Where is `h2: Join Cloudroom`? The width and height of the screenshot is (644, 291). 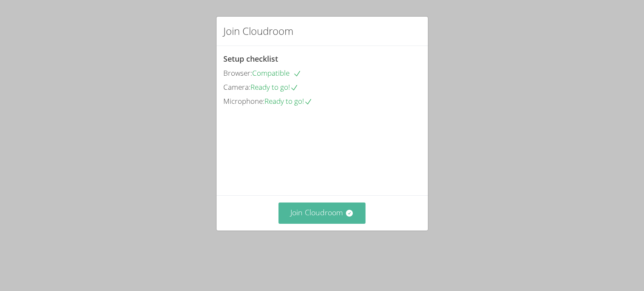 h2: Join Cloudroom is located at coordinates (258, 31).